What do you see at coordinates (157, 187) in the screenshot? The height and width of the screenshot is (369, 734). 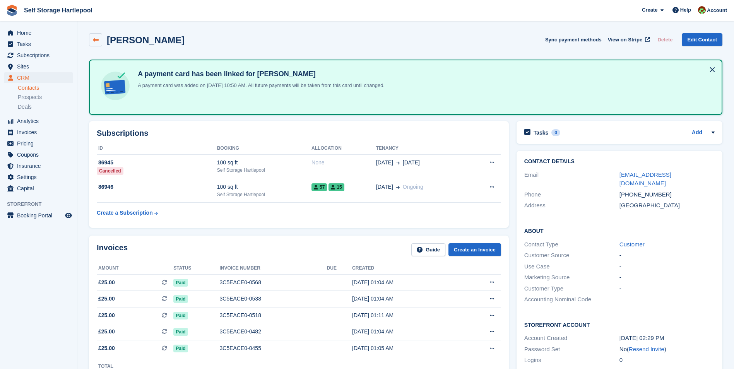 I see `div: 86946` at bounding box center [157, 187].